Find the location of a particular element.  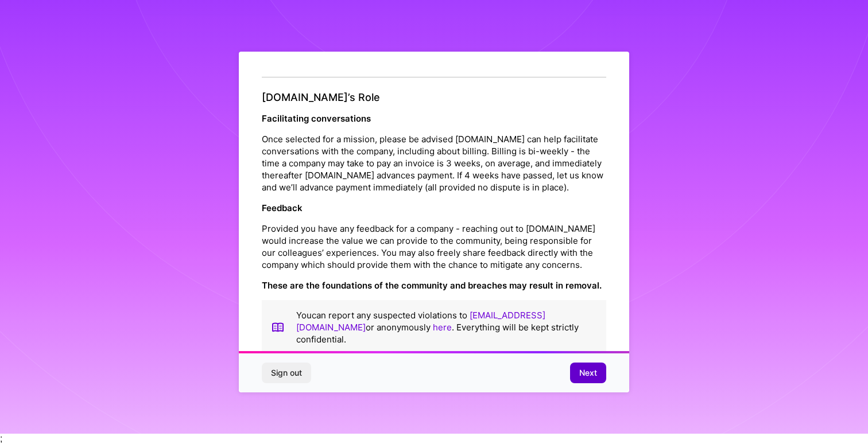

button: Next is located at coordinates (588, 373).